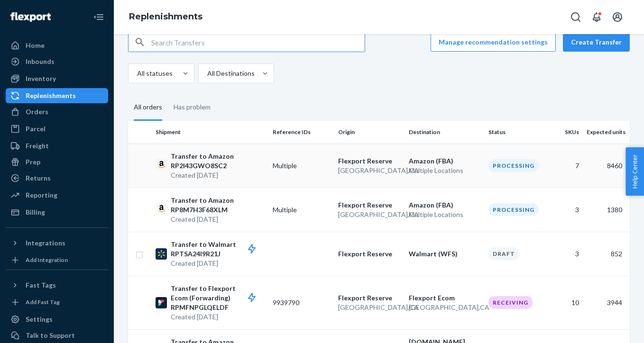 The image size is (644, 343). I want to click on div: Reporting, so click(41, 195).